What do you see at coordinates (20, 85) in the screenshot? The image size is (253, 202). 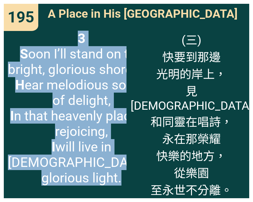 I see `b: H` at bounding box center [20, 85].